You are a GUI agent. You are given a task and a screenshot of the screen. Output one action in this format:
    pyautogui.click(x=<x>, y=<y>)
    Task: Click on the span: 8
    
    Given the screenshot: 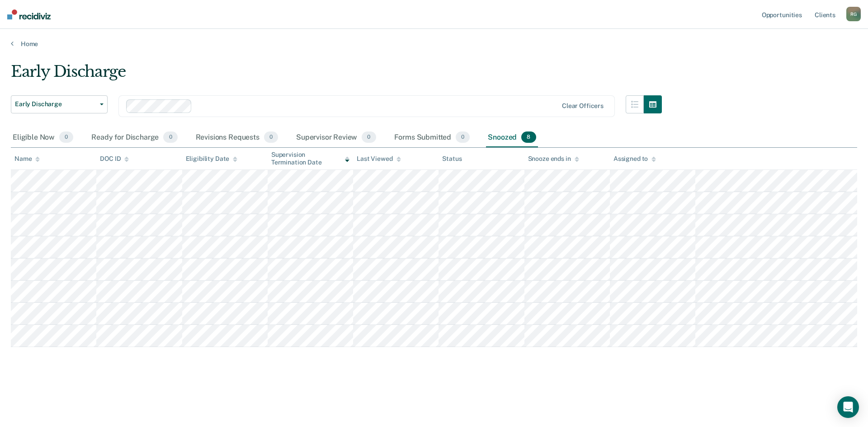 What is the action you would take?
    pyautogui.click(x=528, y=137)
    